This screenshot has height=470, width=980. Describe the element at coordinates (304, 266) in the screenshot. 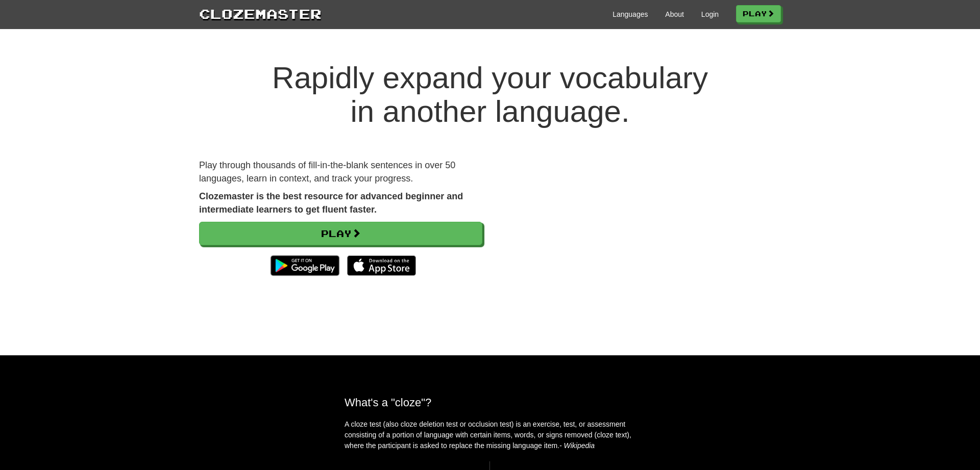

I see `img: Get it on Google Play` at that location.